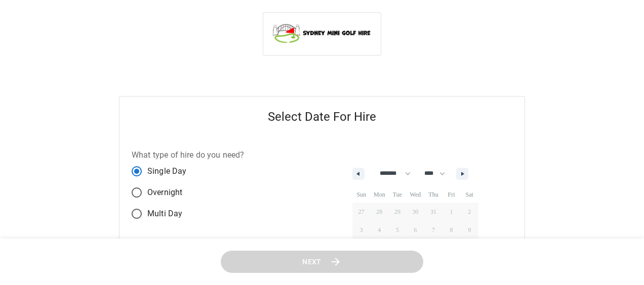 The width and height of the screenshot is (644, 285). Describe the element at coordinates (433, 230) in the screenshot. I see `span: 7` at that location.